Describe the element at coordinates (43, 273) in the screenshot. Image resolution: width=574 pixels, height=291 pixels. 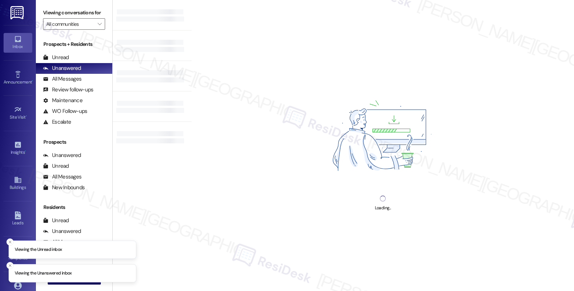
I see `p: Viewing the Unanswered inbox` at that location.